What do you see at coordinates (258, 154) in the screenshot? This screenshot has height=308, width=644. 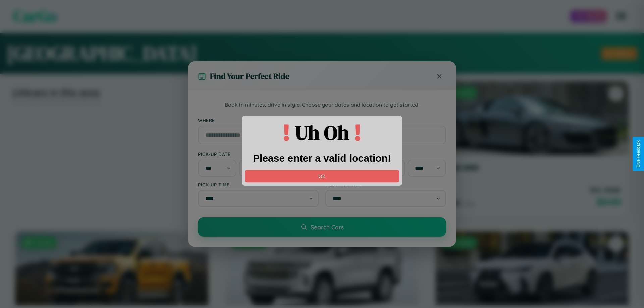 I see `label: Pick-up Date` at bounding box center [258, 154].